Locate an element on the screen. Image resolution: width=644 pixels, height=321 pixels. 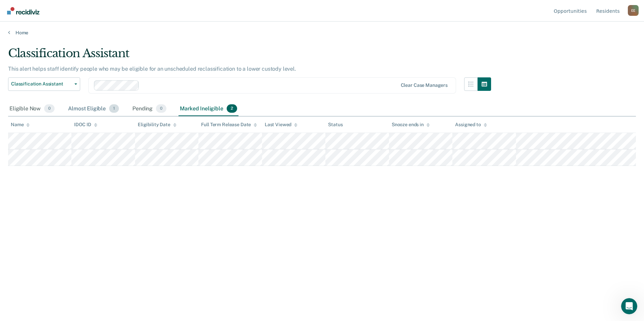
a: Home is located at coordinates (322, 32).